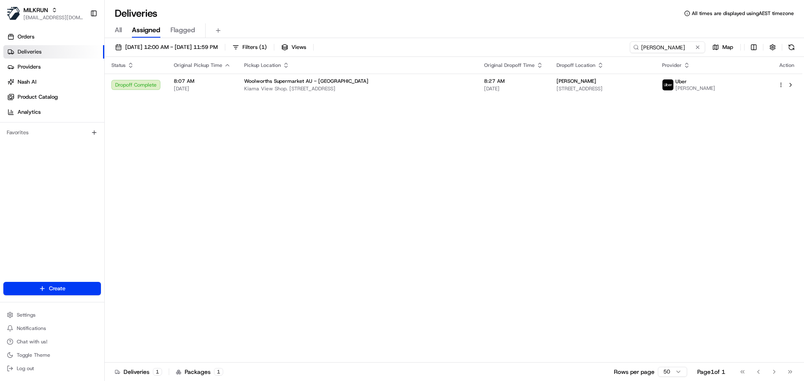 The image size is (804, 381). I want to click on img: uber-new-logo.jpeg, so click(668, 85).